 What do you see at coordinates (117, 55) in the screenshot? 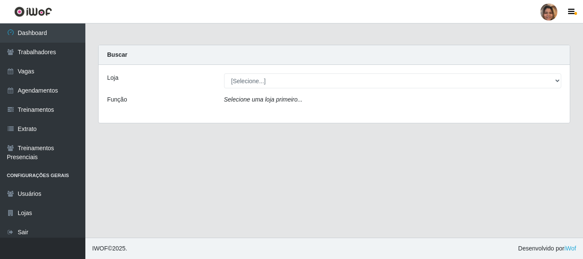
I see `strong: Buscar` at bounding box center [117, 55].